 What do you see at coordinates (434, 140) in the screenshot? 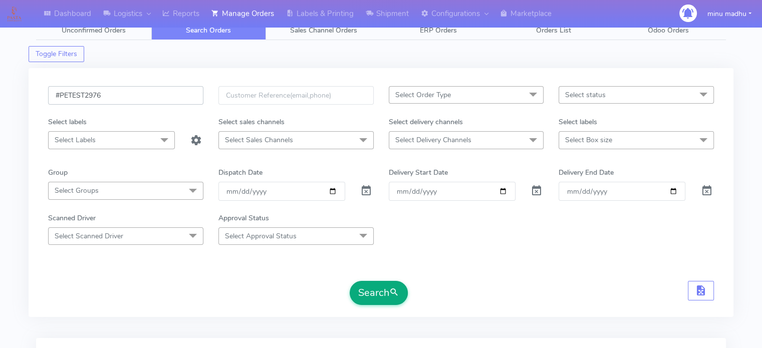
I see `span: Select Delivery Channels` at bounding box center [434, 140].